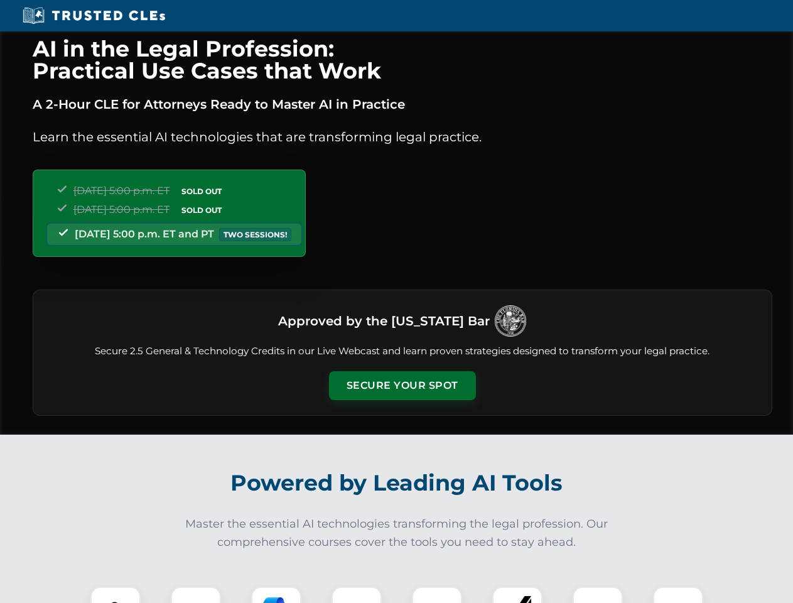 The width and height of the screenshot is (793, 603). What do you see at coordinates (510, 321) in the screenshot?
I see `img: Logo` at bounding box center [510, 321].